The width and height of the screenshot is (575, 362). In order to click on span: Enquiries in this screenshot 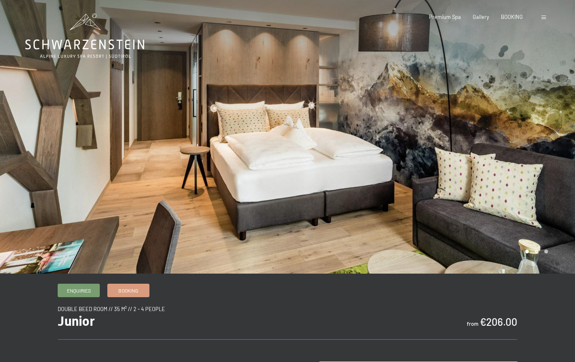, I will do `click(79, 291)`.